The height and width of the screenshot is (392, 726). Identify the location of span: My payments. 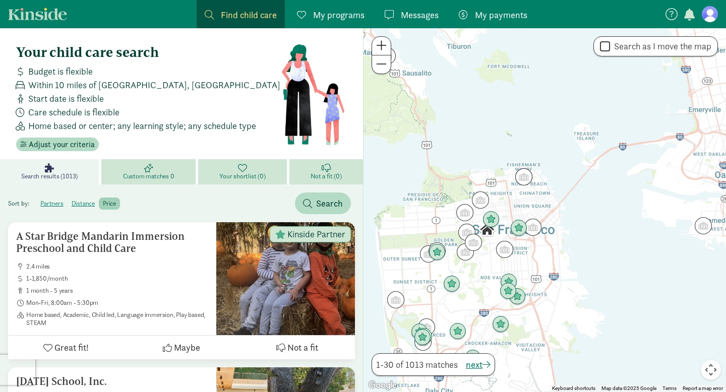
(501, 15).